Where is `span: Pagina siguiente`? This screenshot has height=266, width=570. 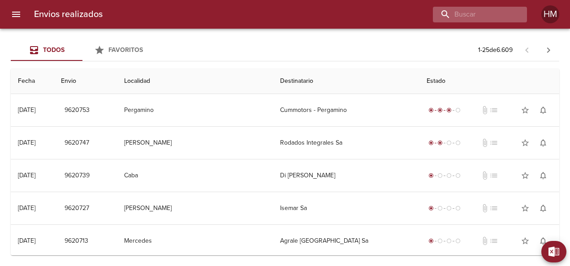
span: Pagina siguiente is located at coordinates (548, 50).